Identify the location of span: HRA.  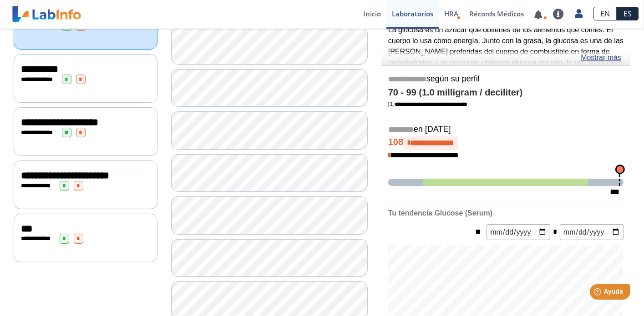
(451, 14).